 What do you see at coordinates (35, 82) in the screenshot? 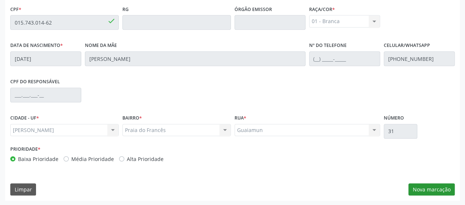
I see `label: CPF do responsável` at bounding box center [35, 82].